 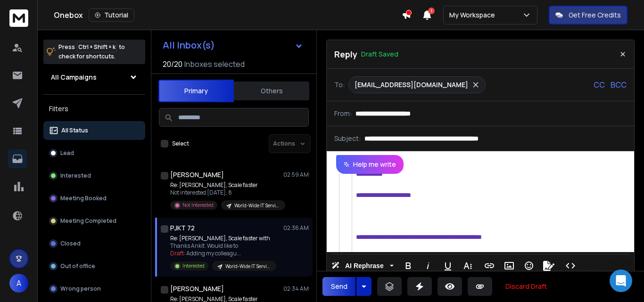 What do you see at coordinates (111, 15) in the screenshot?
I see `button: Tutorial` at bounding box center [111, 15].